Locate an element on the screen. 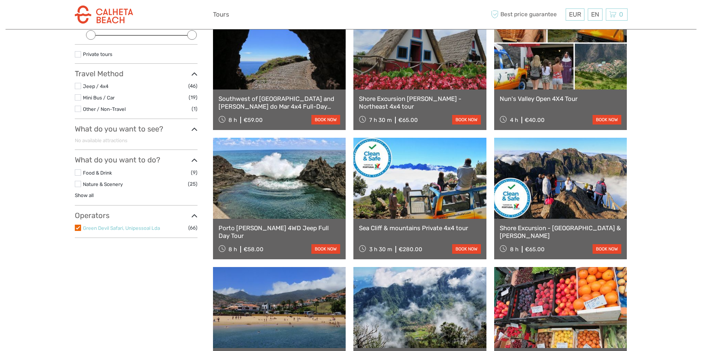 The width and height of the screenshot is (702, 351). div: €40.00 is located at coordinates (534, 120).